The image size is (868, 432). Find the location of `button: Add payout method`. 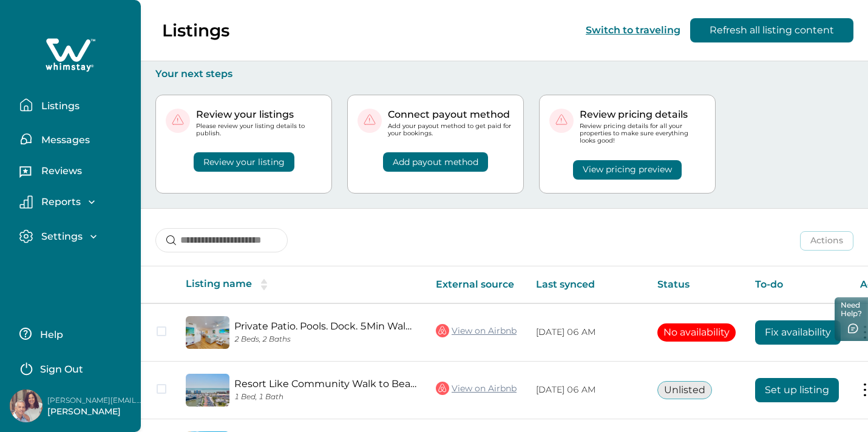

button: Add payout method is located at coordinates (435, 162).